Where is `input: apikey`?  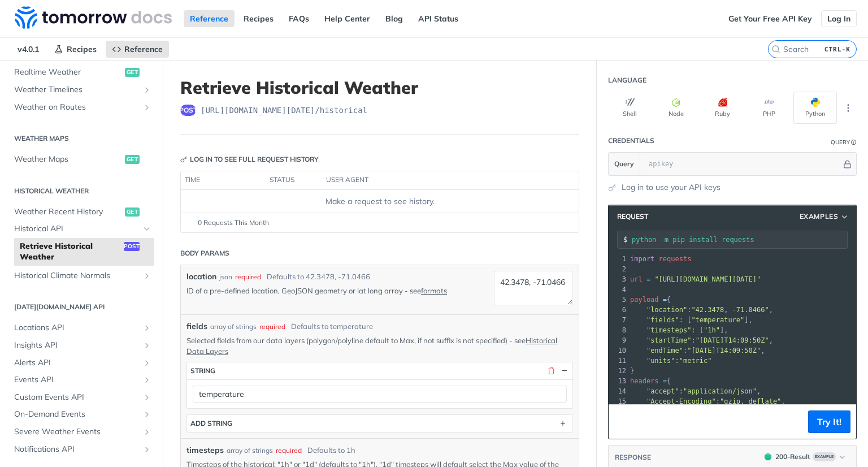 input: apikey is located at coordinates (742, 164).